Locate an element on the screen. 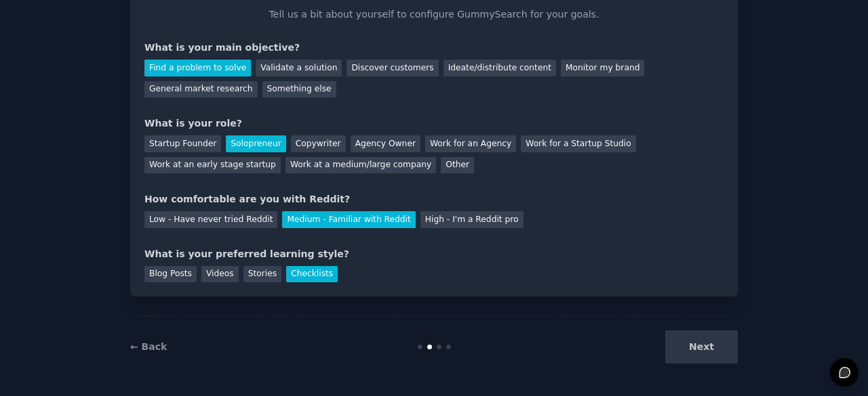 This screenshot has width=868, height=396. div: How comfortable are you with Reddit? is located at coordinates (434, 199).